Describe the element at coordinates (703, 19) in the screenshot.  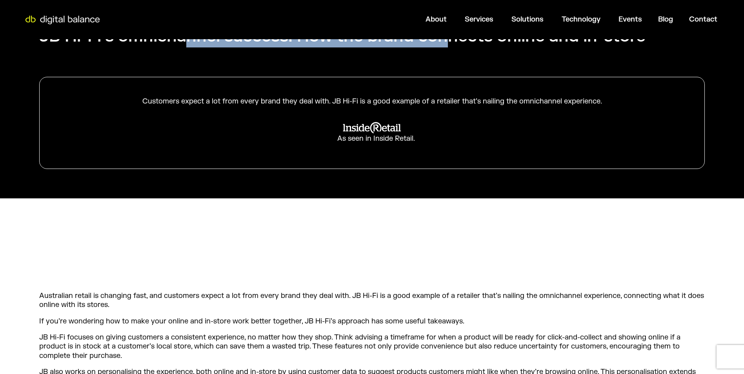
I see `span: Contact` at that location.